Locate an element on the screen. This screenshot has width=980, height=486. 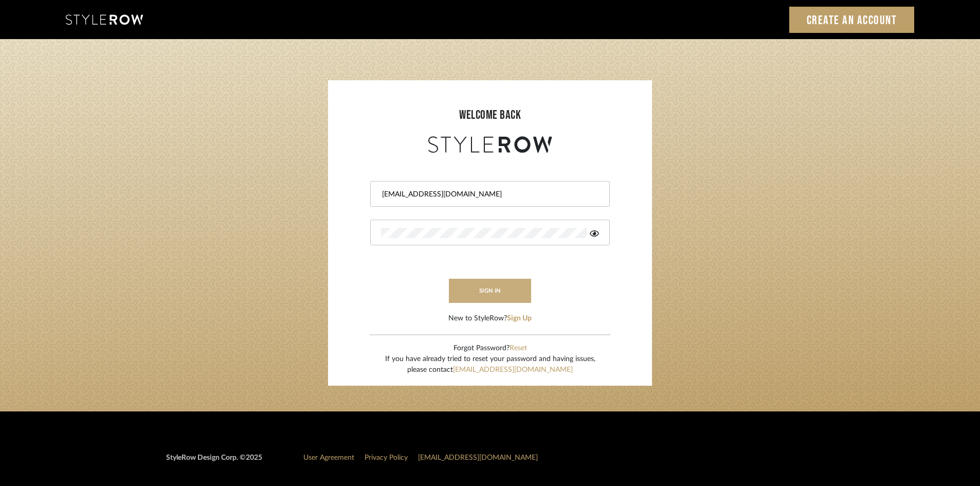
button: Reset is located at coordinates (519, 348).